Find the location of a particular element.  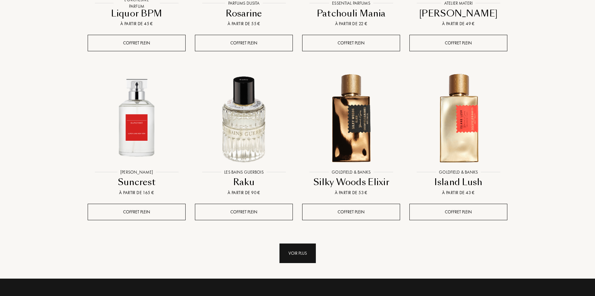

div: À partir de 55 € is located at coordinates (244, 24).